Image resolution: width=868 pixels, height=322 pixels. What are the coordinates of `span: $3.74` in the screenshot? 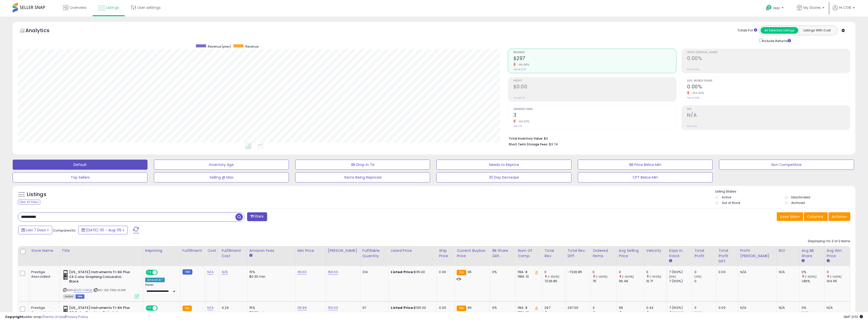 It's located at (553, 144).